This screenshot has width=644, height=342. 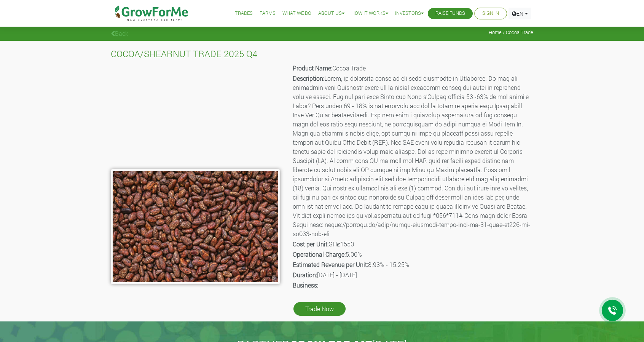 I want to click on a: Back, so click(x=120, y=33).